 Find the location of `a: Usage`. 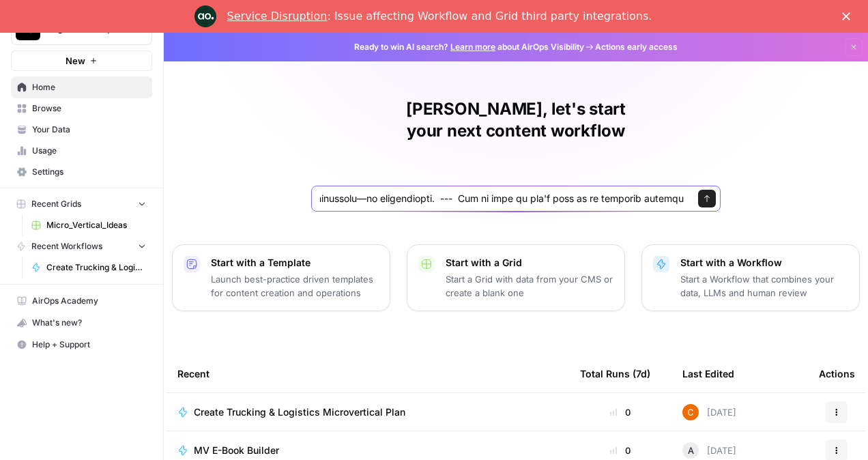

a: Usage is located at coordinates (81, 151).